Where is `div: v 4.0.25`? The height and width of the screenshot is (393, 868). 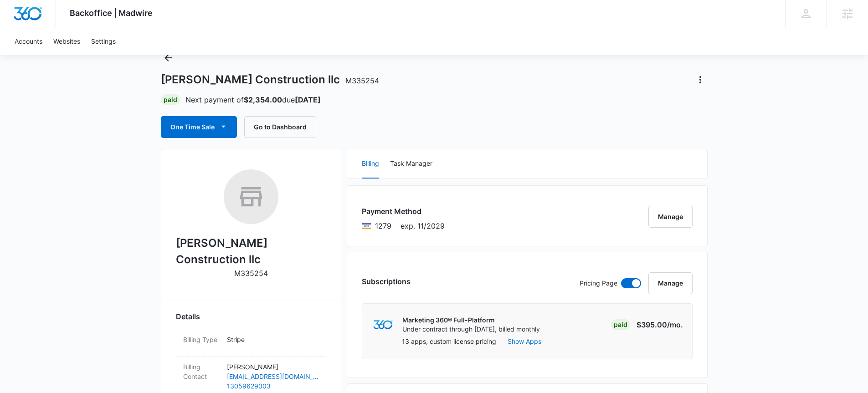 div: v 4.0.25 is located at coordinates (35, 18).